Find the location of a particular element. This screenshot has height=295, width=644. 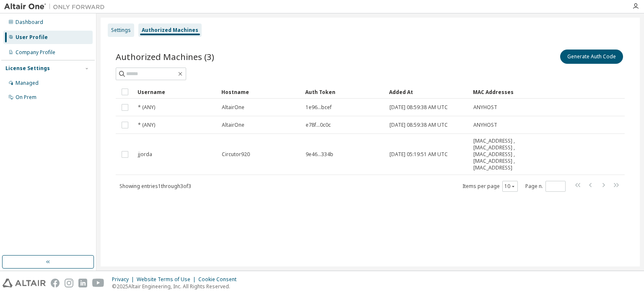

div: Cookie Consent is located at coordinates (220, 279).